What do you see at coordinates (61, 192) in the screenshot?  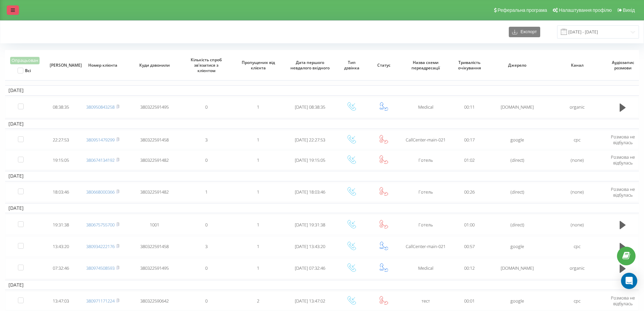 I see `td: 18:03:46` at bounding box center [61, 192].